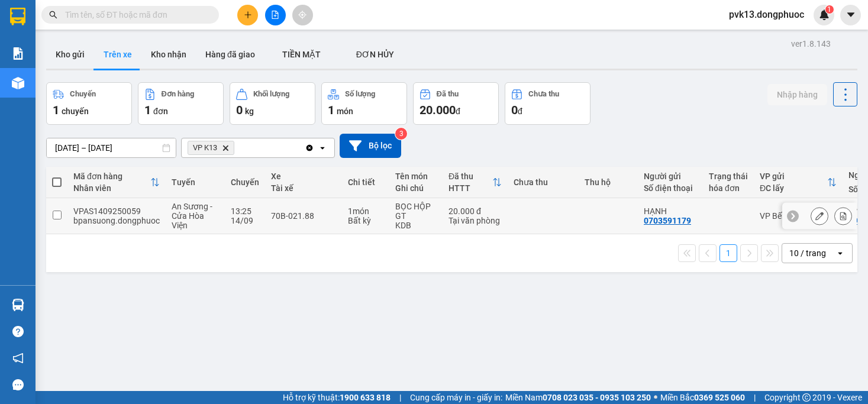 This screenshot has height=404, width=868. What do you see at coordinates (371, 146) in the screenshot?
I see `button: Bộ lọc` at bounding box center [371, 146].